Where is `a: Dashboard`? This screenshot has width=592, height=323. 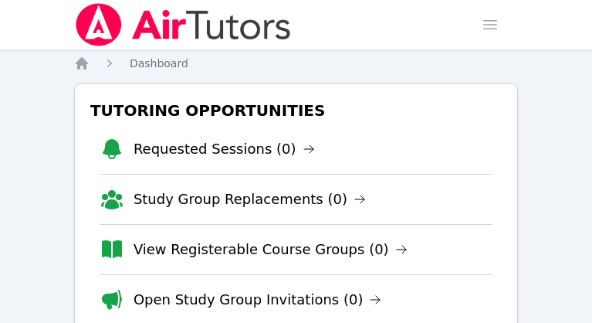
a: Dashboard is located at coordinates (159, 63).